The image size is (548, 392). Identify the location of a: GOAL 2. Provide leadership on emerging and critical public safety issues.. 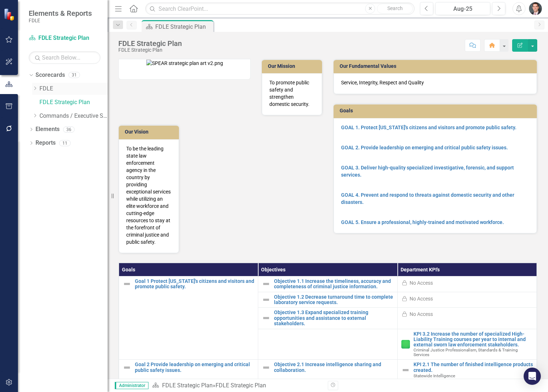
(425, 147).